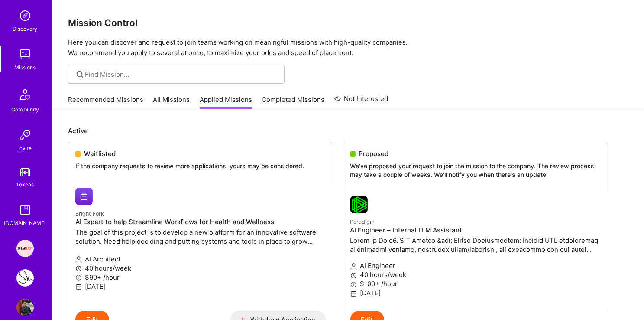  I want to click on a: All Missions, so click(172, 102).